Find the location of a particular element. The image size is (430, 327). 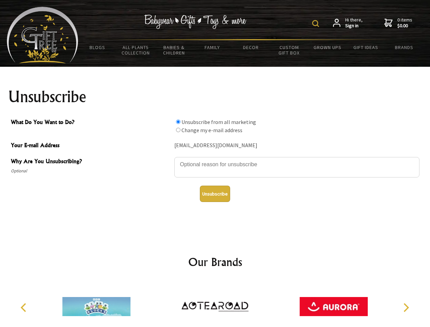

span: 0 items is located at coordinates (405, 23).